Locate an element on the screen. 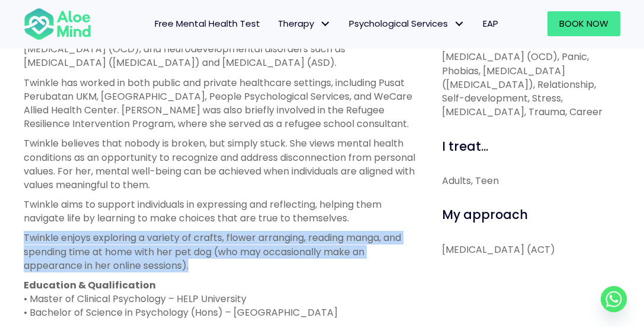 This screenshot has width=644, height=327. span: Psychological Services: submenu is located at coordinates (459, 24).